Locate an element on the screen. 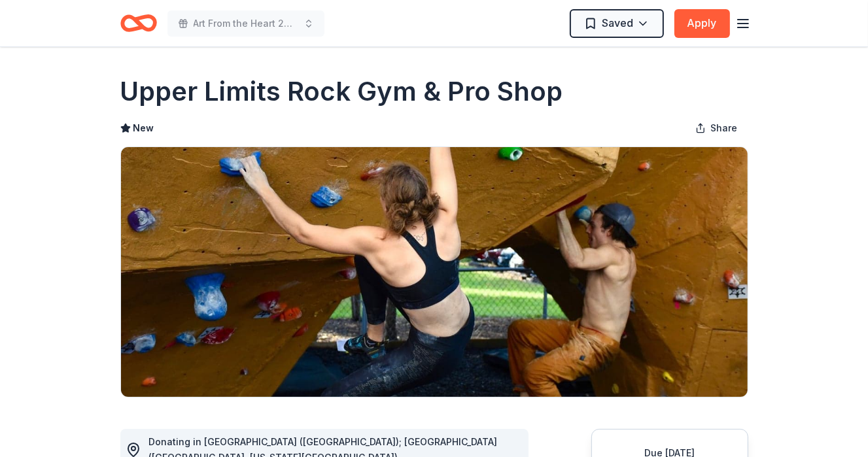 The image size is (868, 457). button: Art From the Heart 2025 is located at coordinates (246, 24).